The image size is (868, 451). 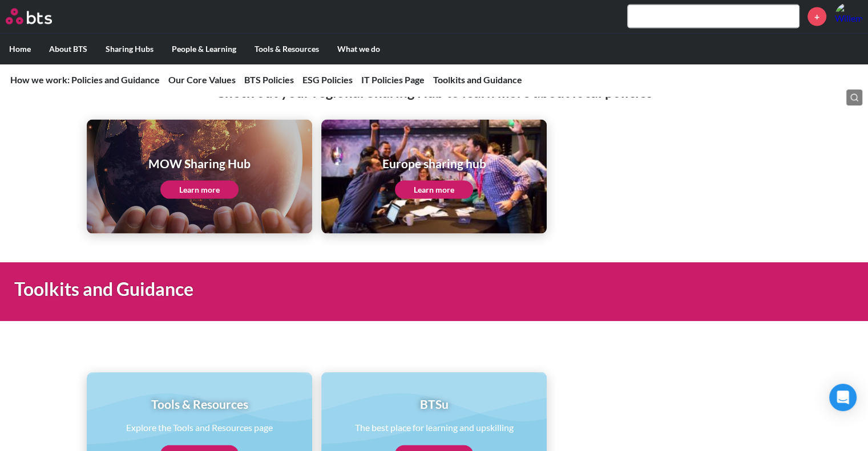 What do you see at coordinates (434, 403) in the screenshot?
I see `h1: BTSu` at bounding box center [434, 403].